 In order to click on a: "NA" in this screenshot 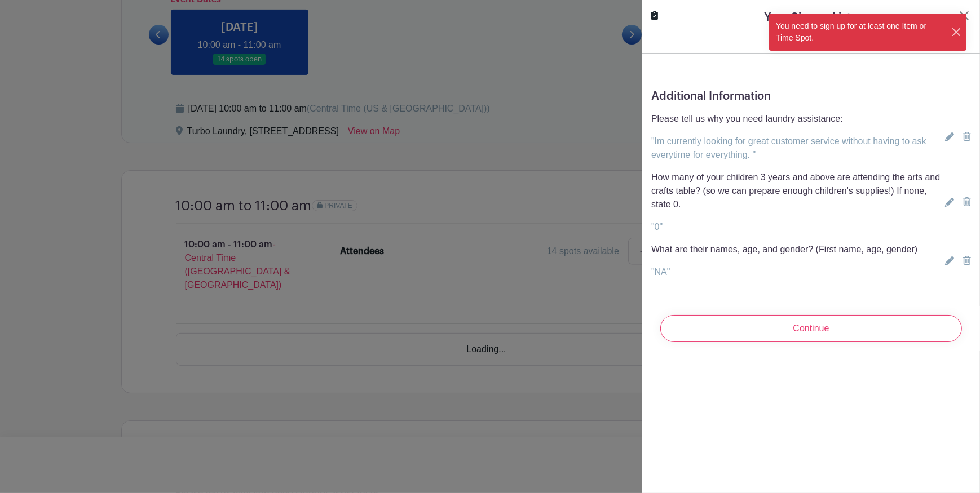, I will do `click(661, 271)`.